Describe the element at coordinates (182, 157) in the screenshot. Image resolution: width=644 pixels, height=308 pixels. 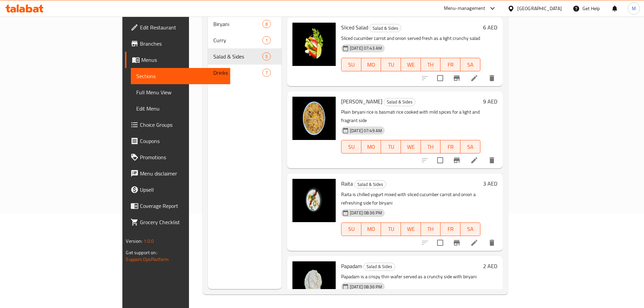
I see `span: Promotions` at that location.